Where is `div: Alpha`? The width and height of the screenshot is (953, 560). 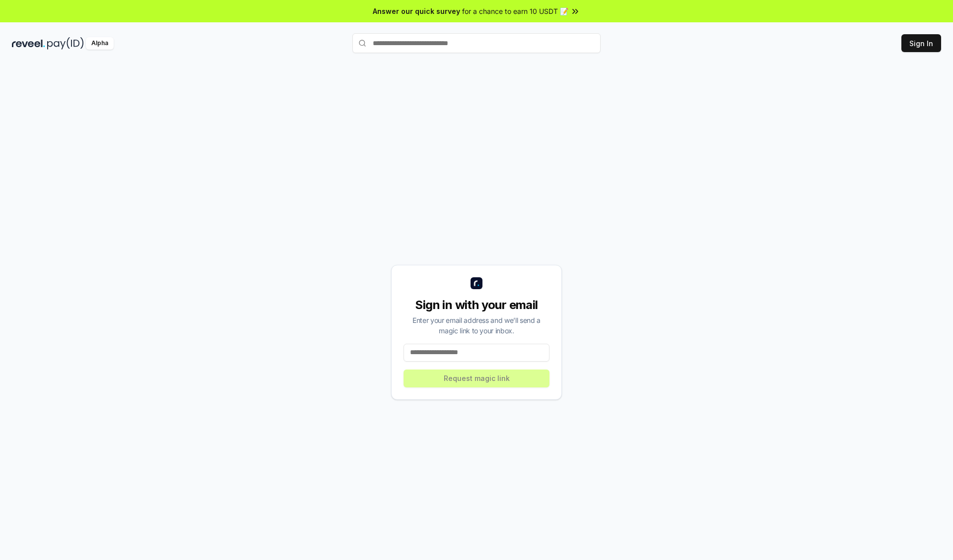
div: Alpha is located at coordinates (100, 43).